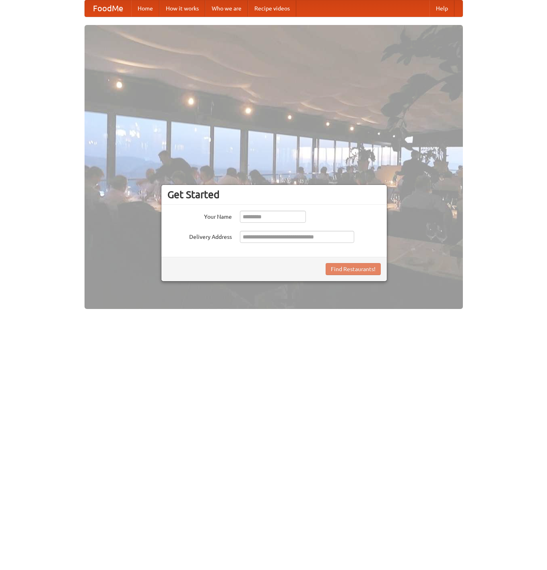 This screenshot has width=547, height=570. What do you see at coordinates (274, 195) in the screenshot?
I see `h3: Get Started` at bounding box center [274, 195].